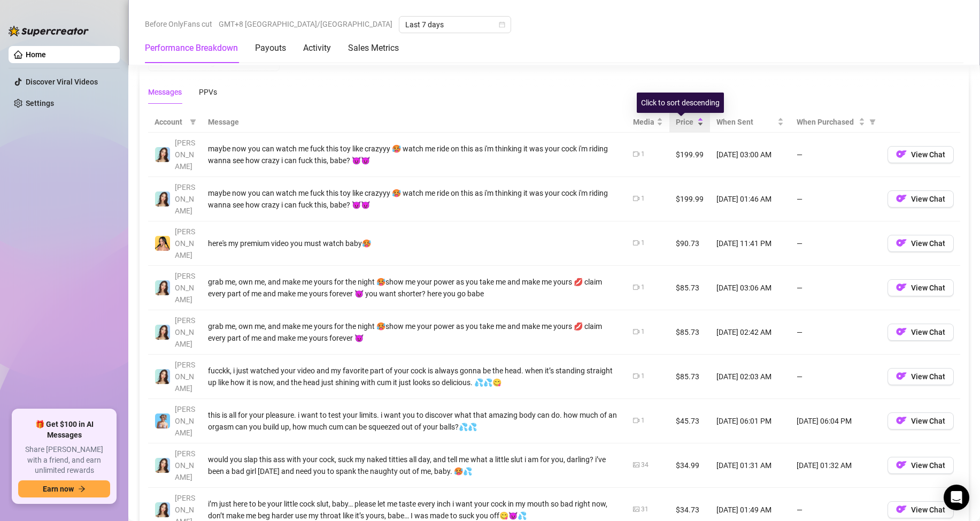 This screenshot has width=980, height=521. Describe the element at coordinates (165, 92) in the screenshot. I see `div: Messages` at that location.